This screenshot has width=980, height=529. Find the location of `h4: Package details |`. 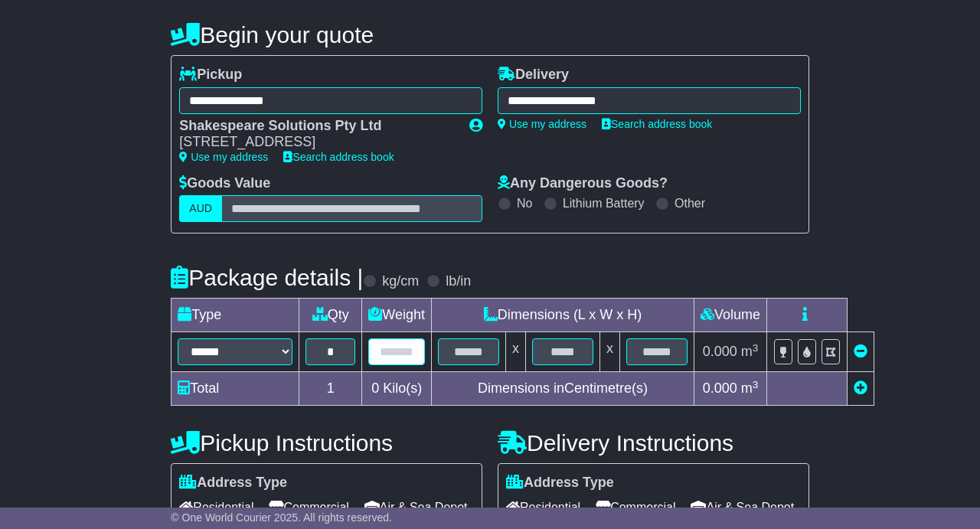

h4: Package details | is located at coordinates (267, 277).